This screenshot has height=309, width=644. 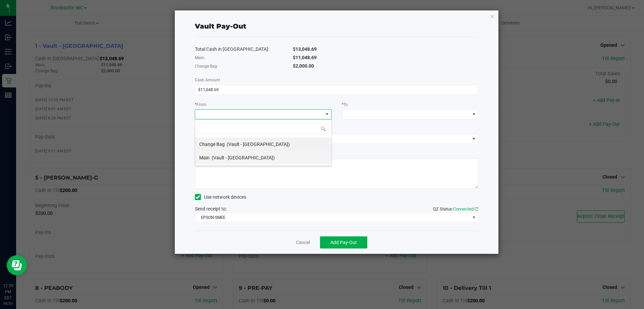 I want to click on label: From, so click(x=201, y=105).